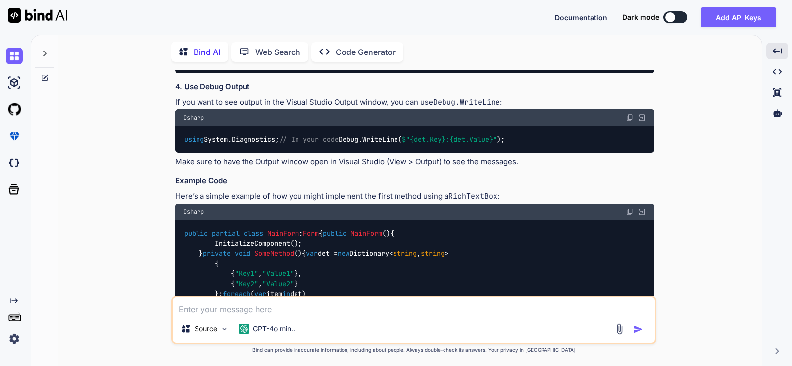 Image resolution: width=792 pixels, height=366 pixels. What do you see at coordinates (278, 274) in the screenshot?
I see `span: "Value1"` at bounding box center [278, 274].